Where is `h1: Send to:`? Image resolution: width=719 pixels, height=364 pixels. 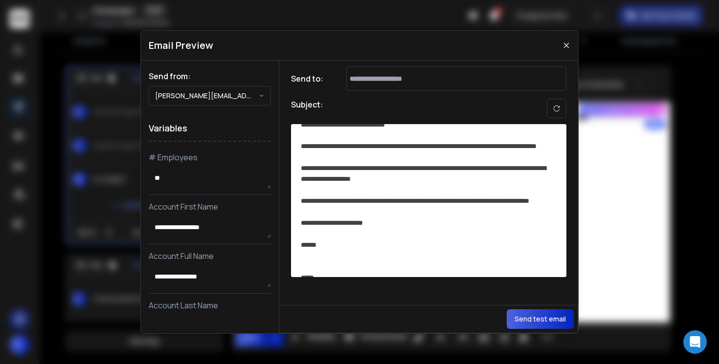
h1: Send to: is located at coordinates (310, 79).